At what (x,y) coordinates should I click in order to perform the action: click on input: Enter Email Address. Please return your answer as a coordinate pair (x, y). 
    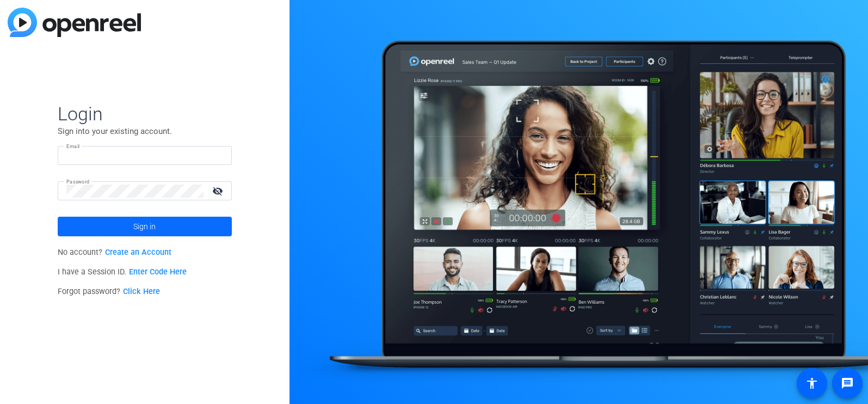
    Looking at the image, I should click on (145, 155).